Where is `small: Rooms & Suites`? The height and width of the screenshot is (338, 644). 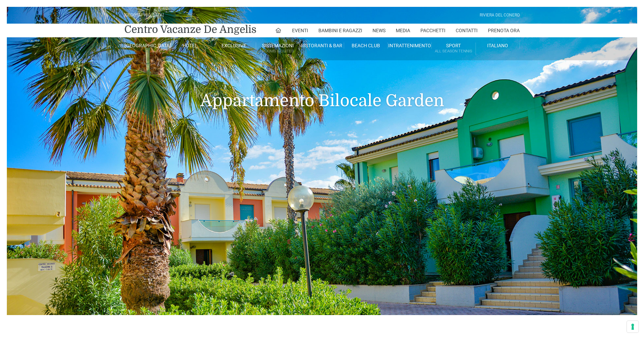
small: Rooms & Suites is located at coordinates (278, 51).